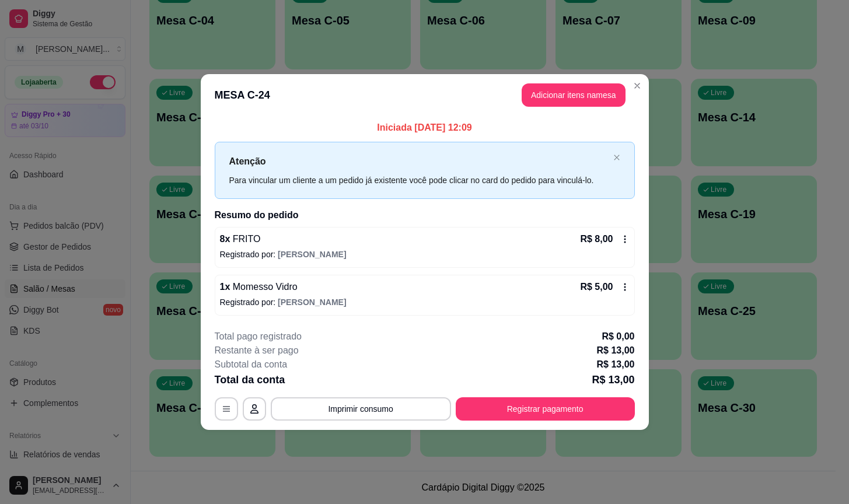  I want to click on p: Atenção, so click(419, 161).